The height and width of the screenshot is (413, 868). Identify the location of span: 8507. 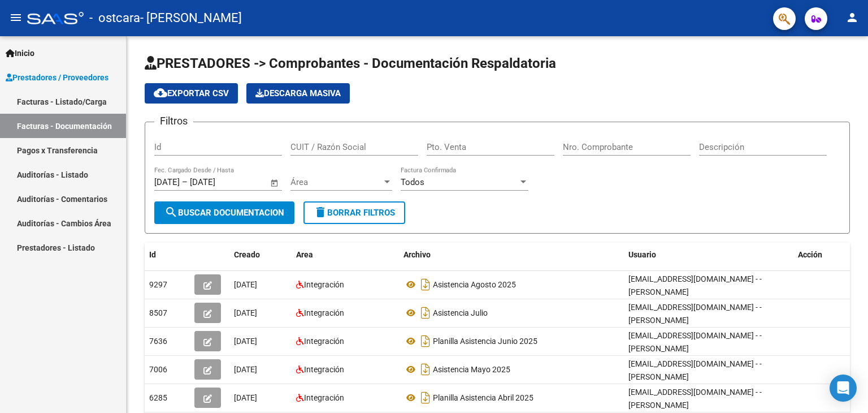
(158, 313).